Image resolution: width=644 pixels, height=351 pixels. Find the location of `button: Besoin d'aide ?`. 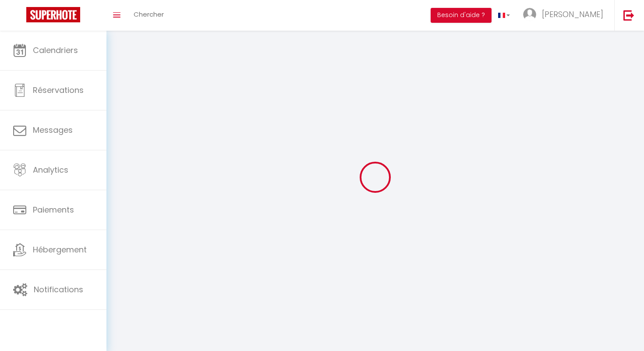

button: Besoin d'aide ? is located at coordinates (461, 15).